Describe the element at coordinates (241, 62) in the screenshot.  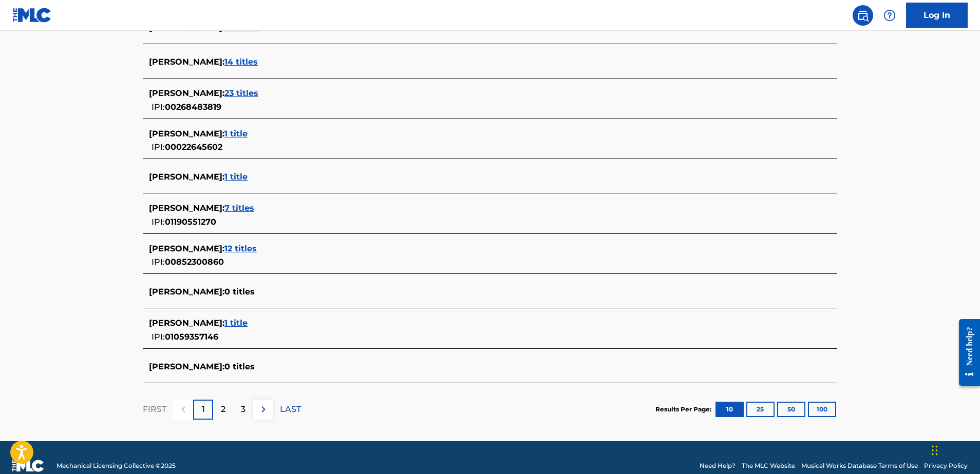
I see `span: 14 titles` at that location.